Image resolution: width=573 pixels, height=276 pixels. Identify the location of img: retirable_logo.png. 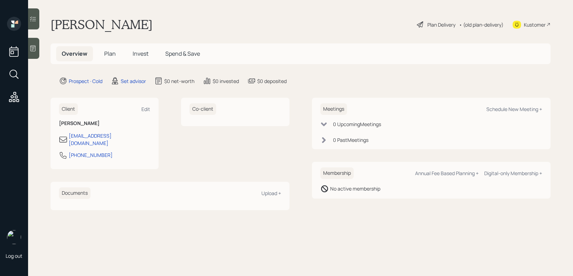
(14, 237).